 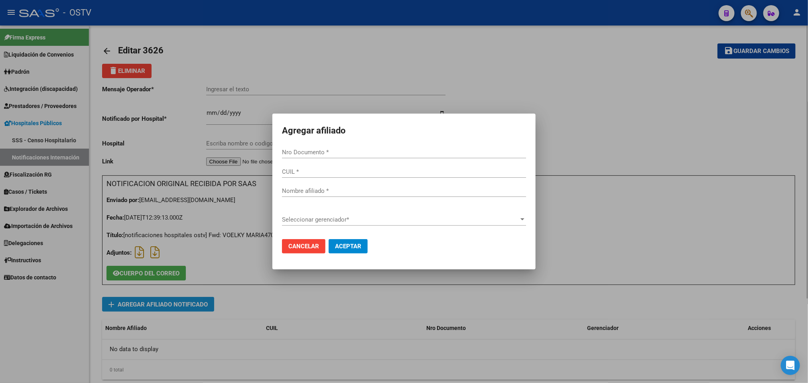 I want to click on span: Aceptar, so click(x=348, y=246).